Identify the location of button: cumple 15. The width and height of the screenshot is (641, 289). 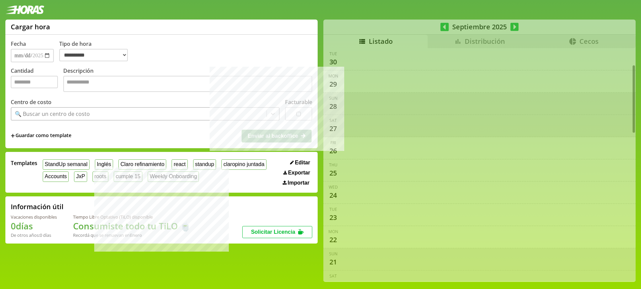
(128, 176).